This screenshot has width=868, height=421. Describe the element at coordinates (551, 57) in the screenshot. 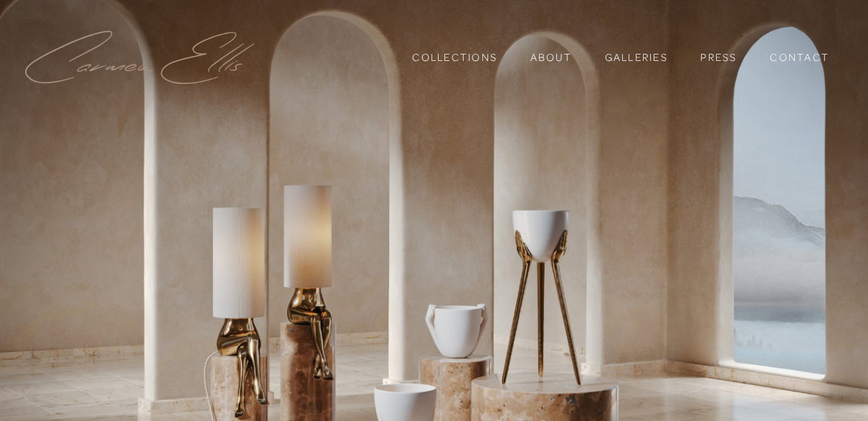

I see `a: About` at that location.